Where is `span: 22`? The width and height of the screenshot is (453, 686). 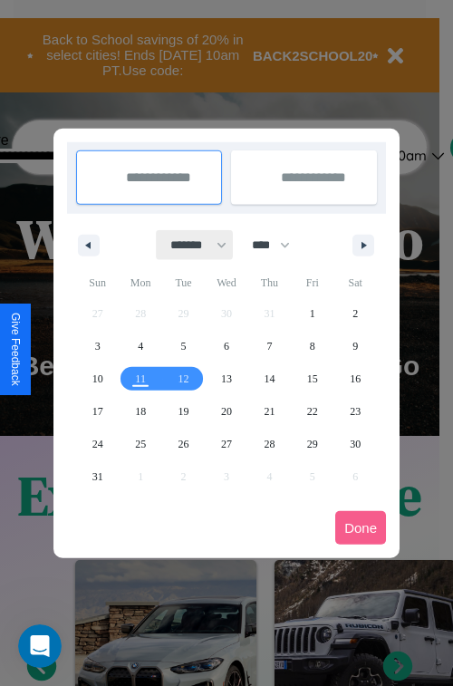
span: 22 is located at coordinates (312, 411).